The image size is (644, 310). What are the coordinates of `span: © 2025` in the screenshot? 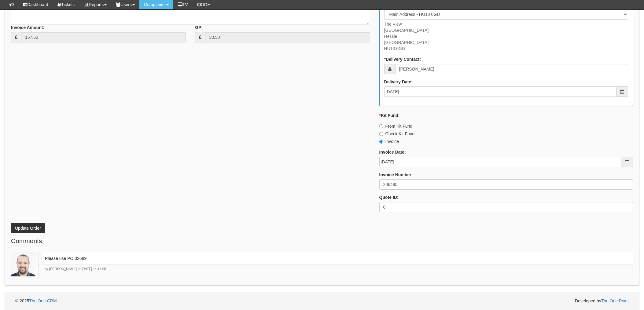 It's located at (36, 301).